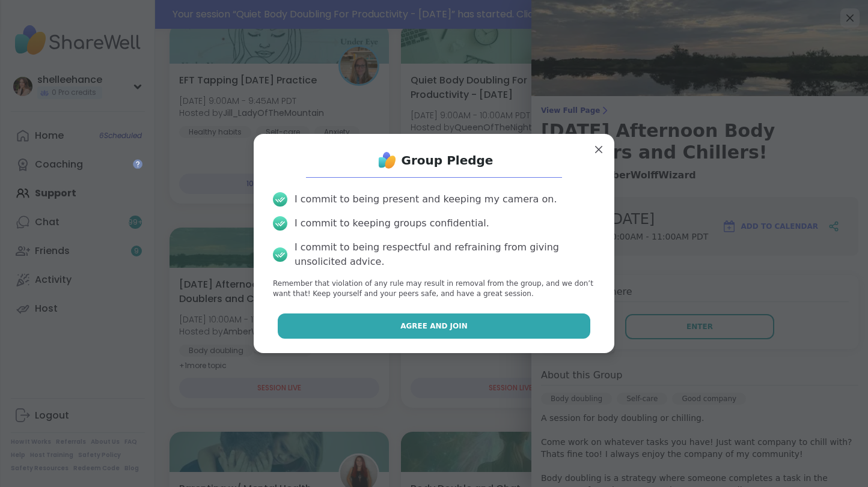 The width and height of the screenshot is (868, 487). I want to click on button: Agree and Join, so click(434, 326).